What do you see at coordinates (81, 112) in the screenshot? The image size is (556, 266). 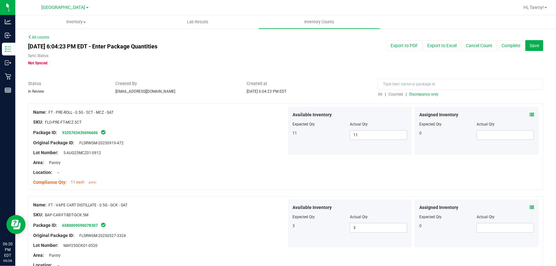 I see `span: FT - PRE-ROLL - 0.5G - 5CT - MCZ - SAT` at bounding box center [81, 112].